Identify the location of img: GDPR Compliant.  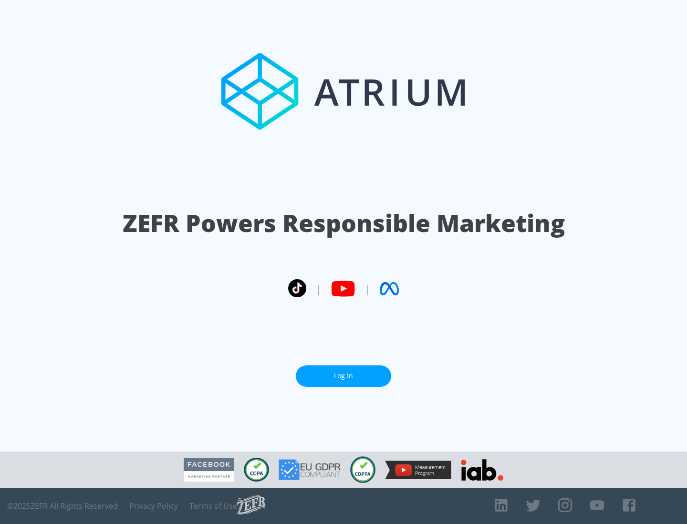
(309, 470).